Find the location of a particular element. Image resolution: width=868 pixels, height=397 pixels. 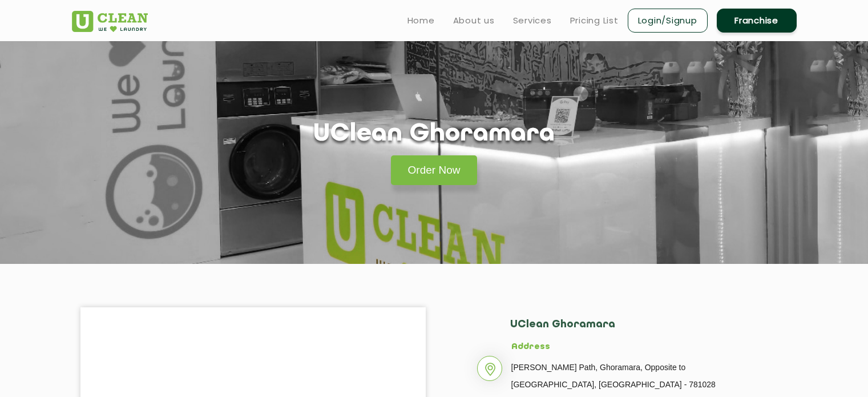

a: About us is located at coordinates (474, 20).